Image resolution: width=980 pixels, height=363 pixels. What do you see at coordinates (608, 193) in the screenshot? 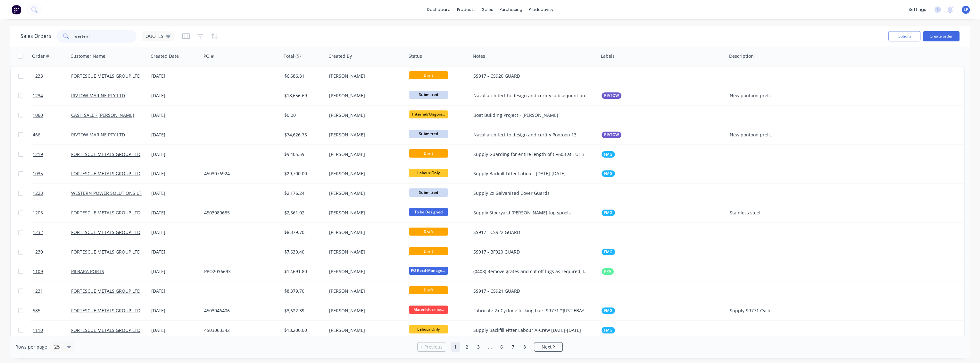
I see `span: WPS` at bounding box center [608, 193].